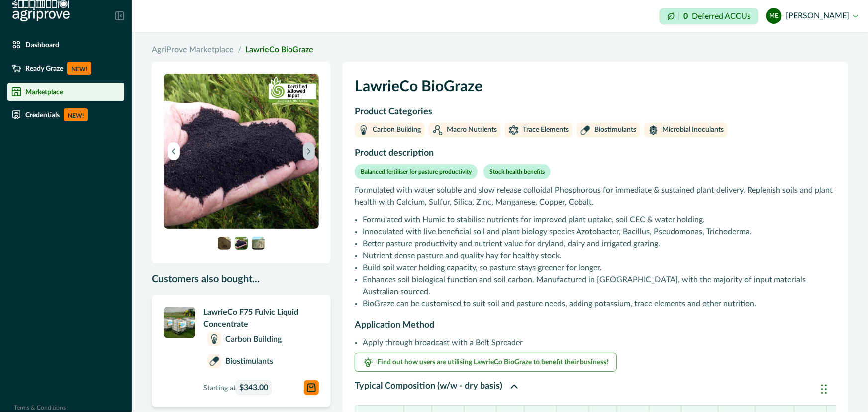 This screenshot has height=412, width=868. Describe the element at coordinates (44, 68) in the screenshot. I see `p: Ready Graze` at that location.